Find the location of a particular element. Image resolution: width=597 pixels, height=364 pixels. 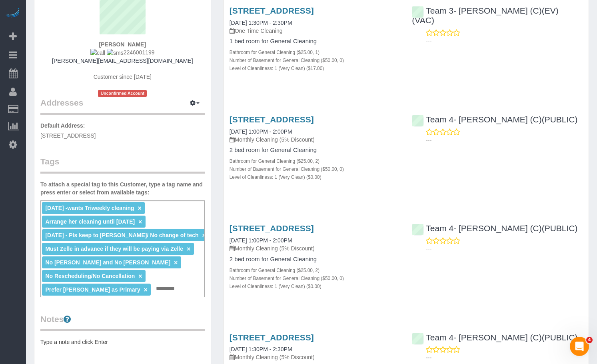

img: call is located at coordinates (98, 53).